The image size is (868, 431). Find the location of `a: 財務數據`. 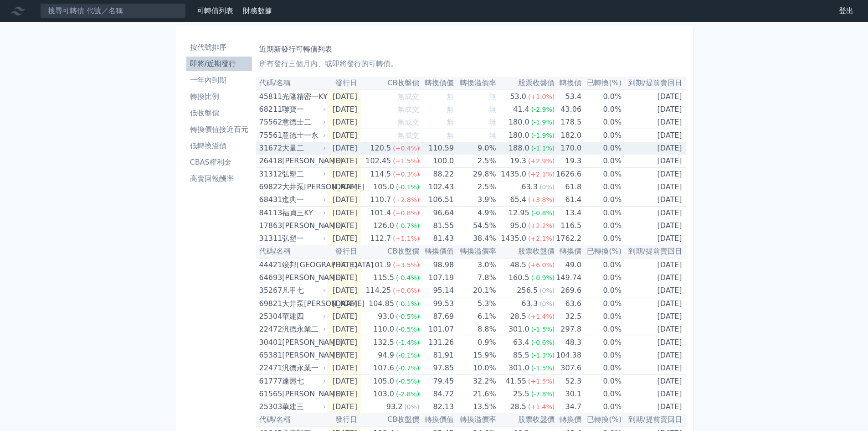

a: 財務數據 is located at coordinates (257, 11).